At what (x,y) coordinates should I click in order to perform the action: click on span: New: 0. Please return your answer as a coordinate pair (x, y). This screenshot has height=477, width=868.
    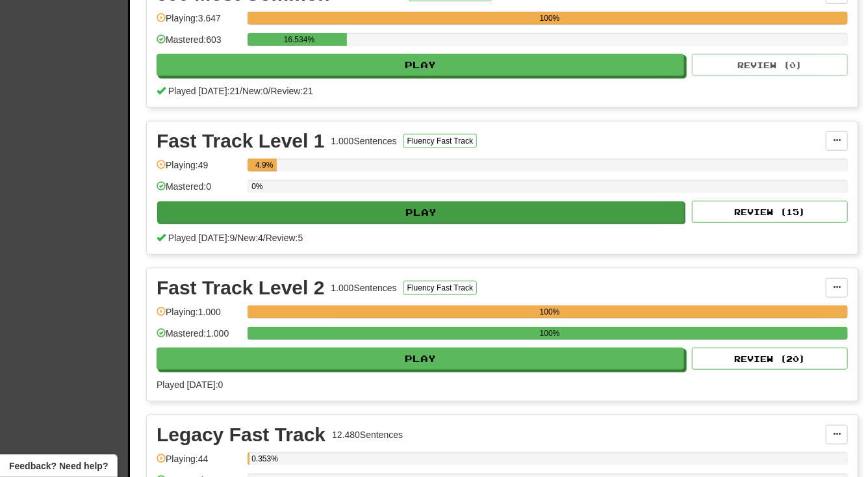
    Looking at the image, I should click on (255, 91).